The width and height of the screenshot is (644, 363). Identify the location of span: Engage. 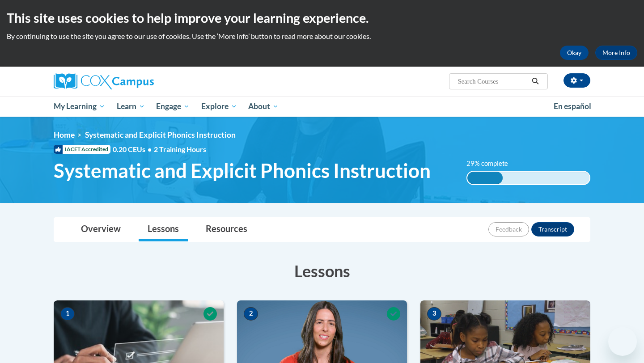
(173, 107).